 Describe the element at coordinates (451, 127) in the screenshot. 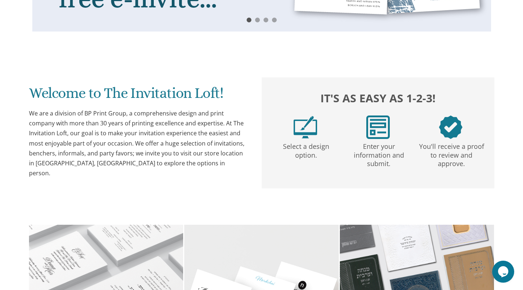

I see `img: step3.png` at that location.